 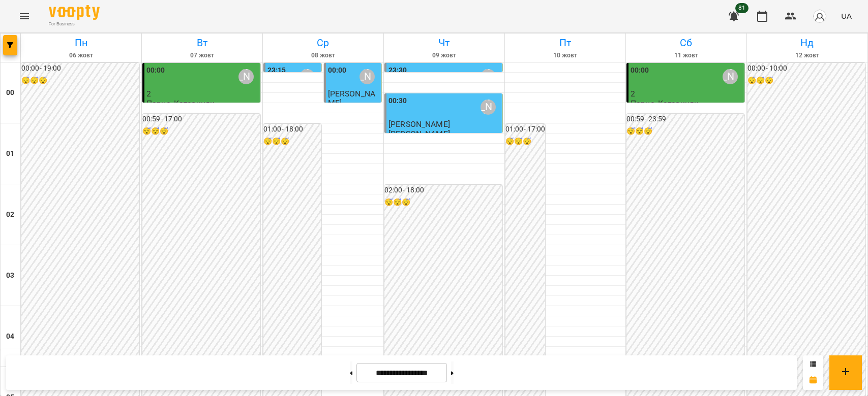 What do you see at coordinates (807, 69) in the screenshot?
I see `h6: 00:00 - 10:00` at bounding box center [807, 69].